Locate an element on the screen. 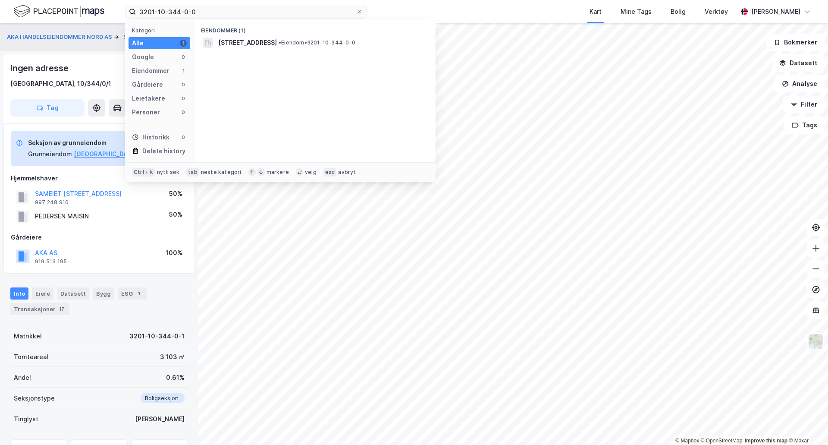 This screenshot has width=828, height=445. button: Tag is located at coordinates (47, 108).